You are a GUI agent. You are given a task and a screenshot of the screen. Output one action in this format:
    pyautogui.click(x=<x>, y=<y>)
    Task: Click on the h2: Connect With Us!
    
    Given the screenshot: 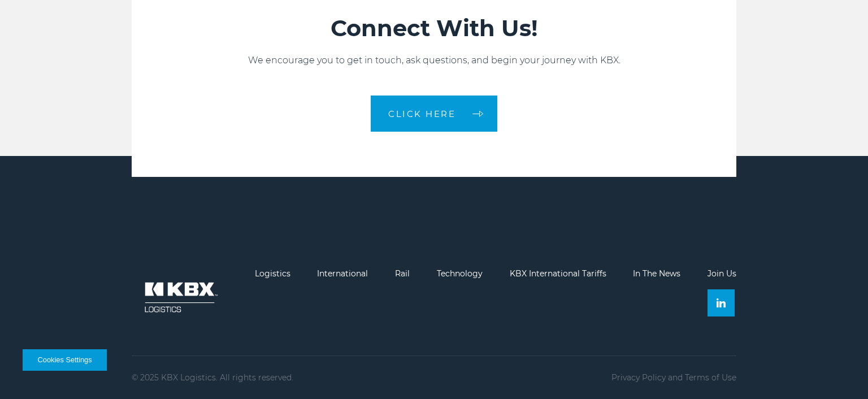 What is the action you would take?
    pyautogui.click(x=434, y=28)
    